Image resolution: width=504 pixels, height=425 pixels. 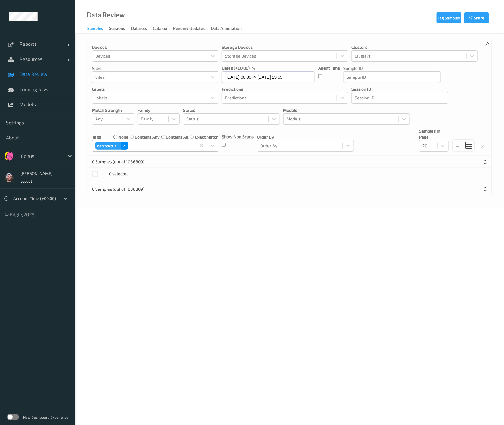 I want to click on p: Match Strength, so click(x=113, y=110).